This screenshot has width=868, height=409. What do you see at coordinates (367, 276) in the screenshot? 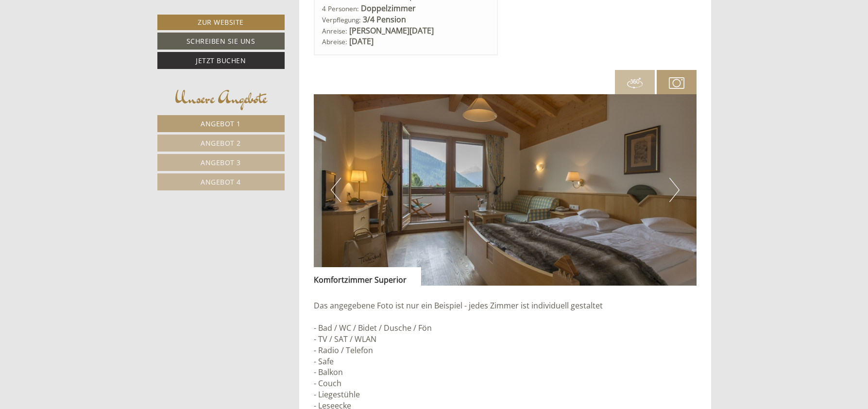
I see `div: Komfortzimmer Superior` at bounding box center [367, 276].